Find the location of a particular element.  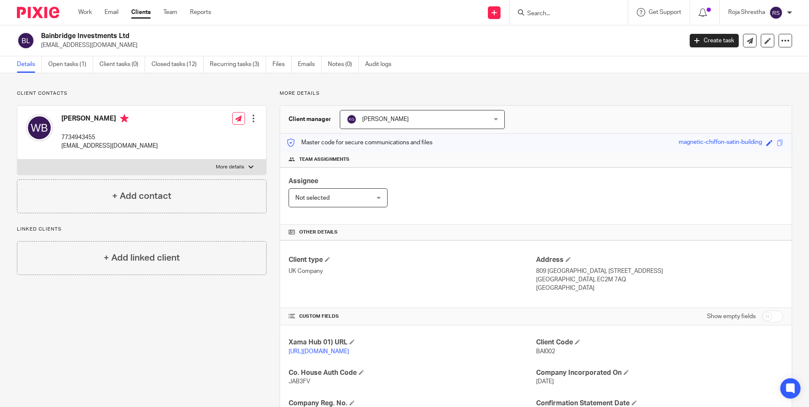

h4: Client type is located at coordinates (412, 260).